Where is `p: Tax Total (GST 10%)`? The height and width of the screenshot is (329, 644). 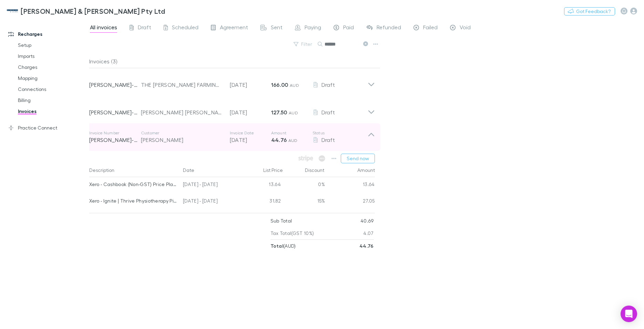
p: Tax Total (GST 10%) is located at coordinates (292, 233).